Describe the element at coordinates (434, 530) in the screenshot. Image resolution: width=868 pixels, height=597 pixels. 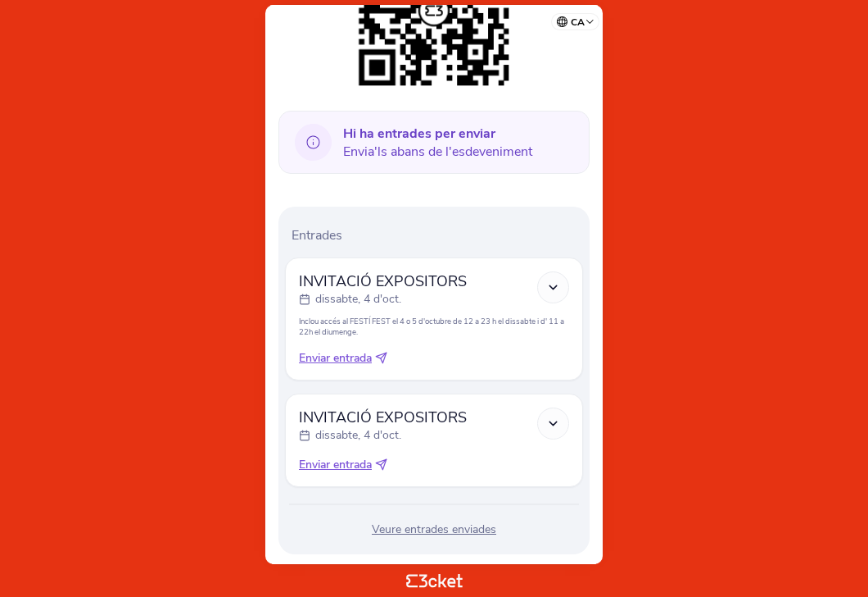
I see `div: Veure entrades enviades` at that location.